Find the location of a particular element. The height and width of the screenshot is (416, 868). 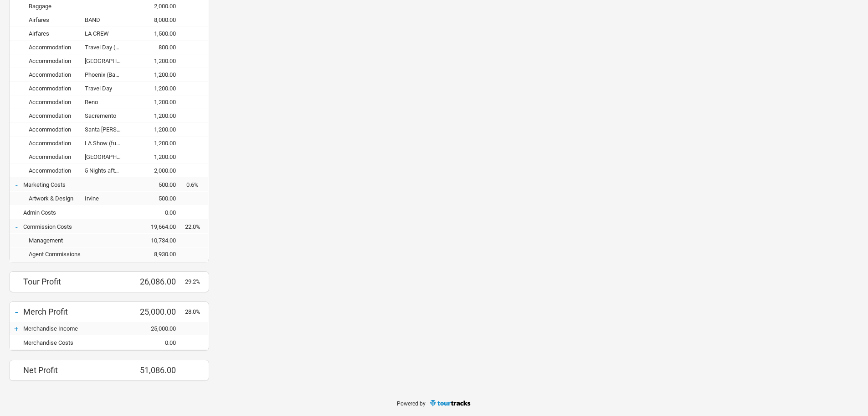

div: Agent Commissions is located at coordinates (77, 254).